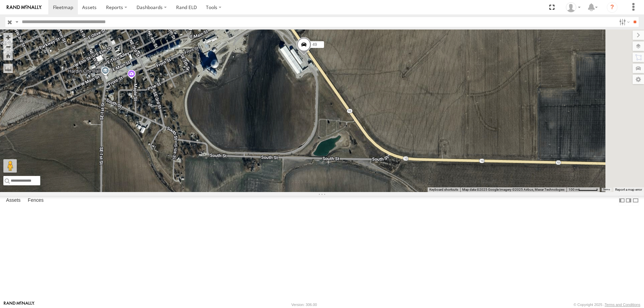 Image resolution: width=644 pixels, height=308 pixels. Describe the element at coordinates (629, 189) in the screenshot. I see `a: Report a map error` at that location.